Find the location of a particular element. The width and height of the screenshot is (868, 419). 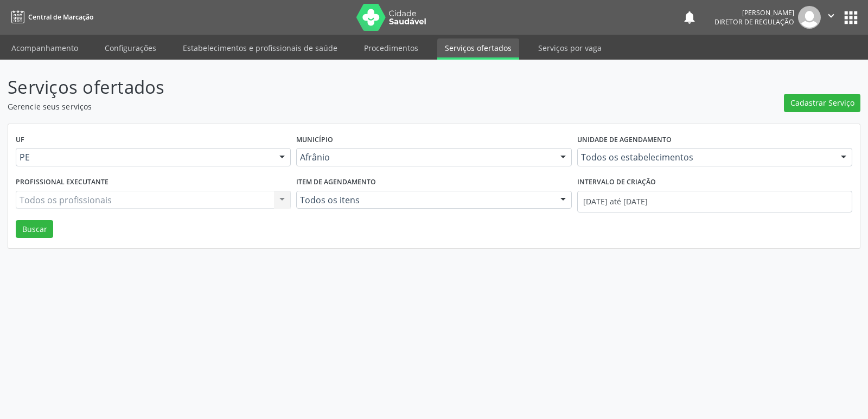

a: Procedimentos is located at coordinates (391, 48).